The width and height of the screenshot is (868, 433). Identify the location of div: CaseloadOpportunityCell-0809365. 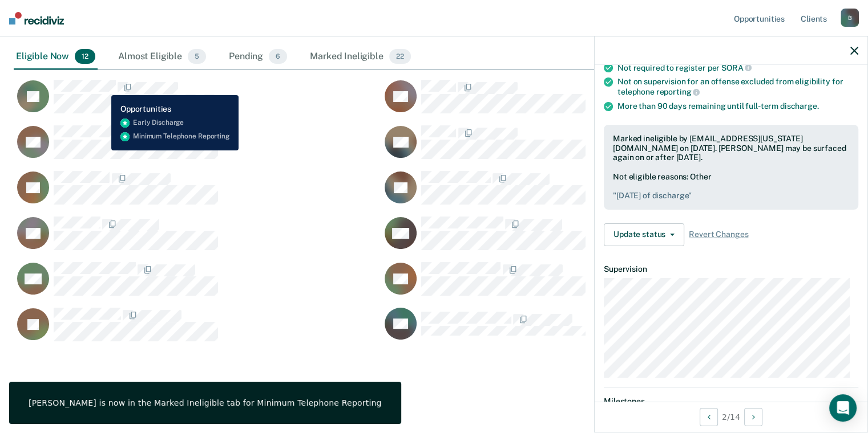
(198, 102).